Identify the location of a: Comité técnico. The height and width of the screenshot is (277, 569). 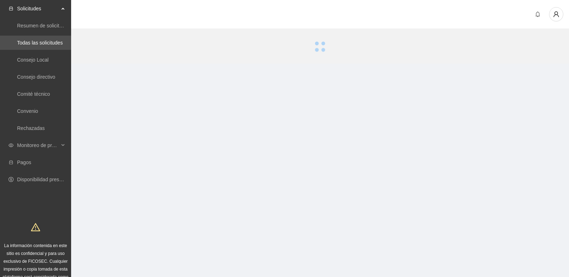
(33, 94).